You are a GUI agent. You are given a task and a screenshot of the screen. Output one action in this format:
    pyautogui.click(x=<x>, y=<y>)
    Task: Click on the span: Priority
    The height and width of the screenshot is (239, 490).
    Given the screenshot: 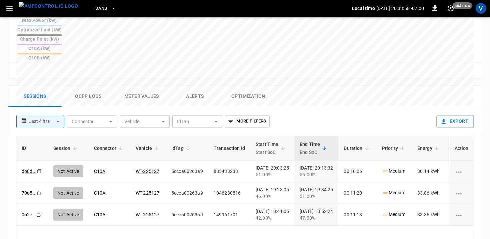 What is the action you would take?
    pyautogui.click(x=394, y=148)
    